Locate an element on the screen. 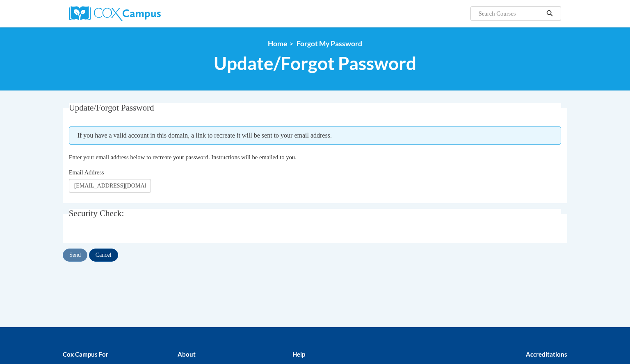 The image size is (630, 364). span: Email Address is located at coordinates (87, 172).